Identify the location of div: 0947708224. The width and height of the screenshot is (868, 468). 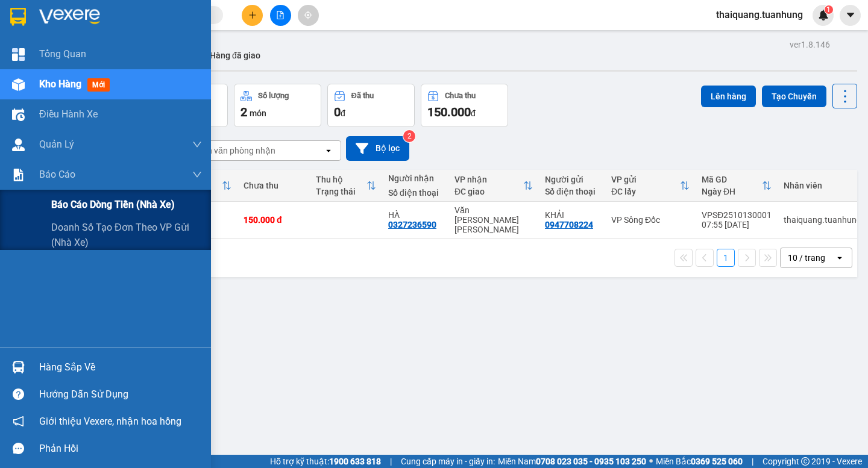
(568, 225).